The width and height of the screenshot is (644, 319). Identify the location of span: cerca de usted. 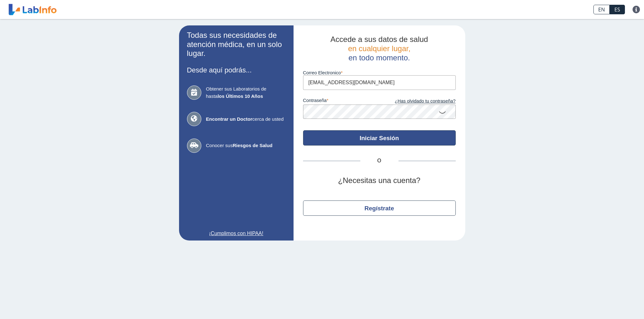
(246, 119).